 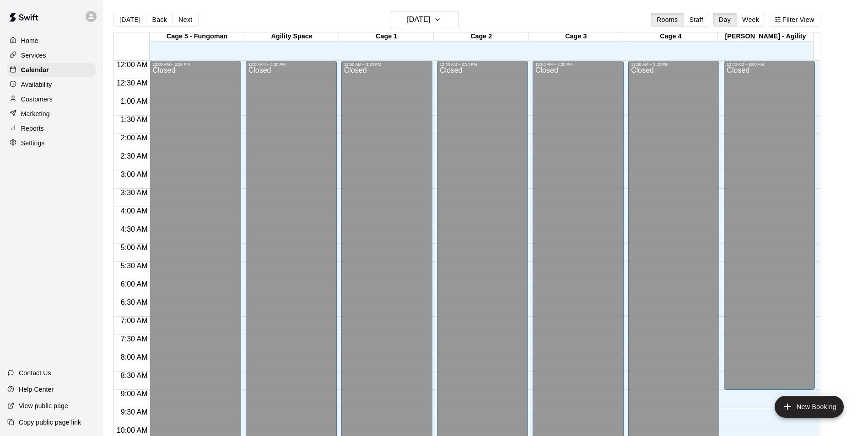 I want to click on div: Marketing, so click(x=51, y=114).